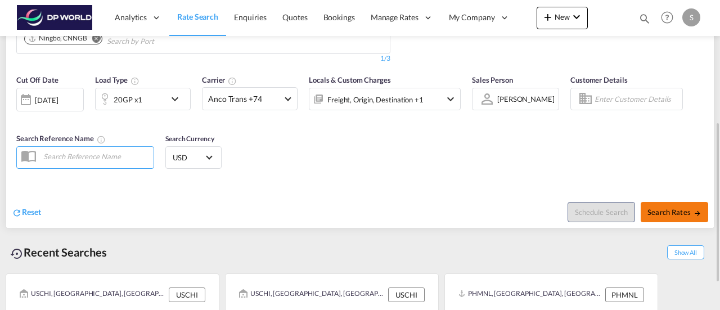  I want to click on div: Help, so click(670, 18).